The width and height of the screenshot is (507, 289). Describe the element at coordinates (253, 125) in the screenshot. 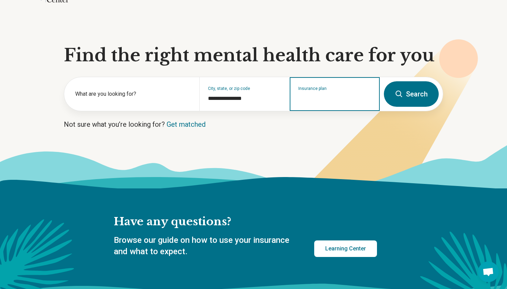

I see `p: Not sure what you’re looking for?` at that location.